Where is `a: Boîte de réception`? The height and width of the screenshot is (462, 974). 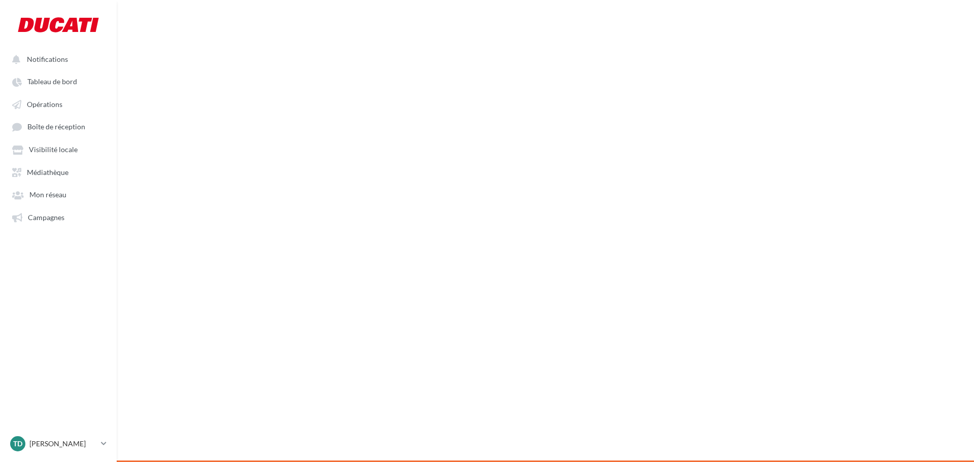 a: Boîte de réception is located at coordinates (58, 126).